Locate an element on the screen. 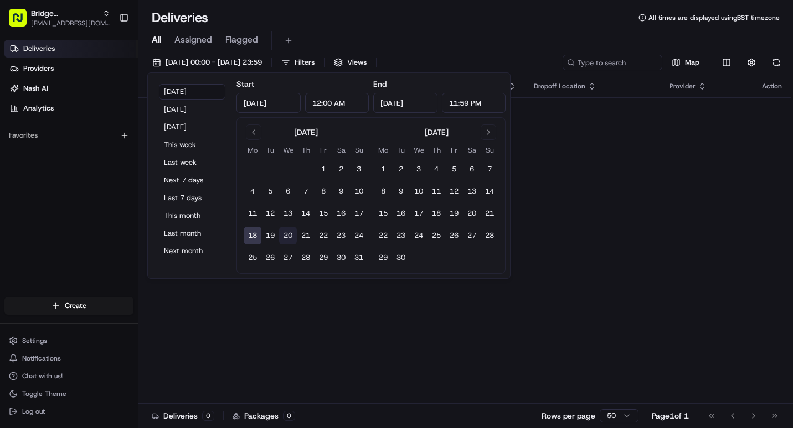  span: Pylon is located at coordinates (122, 278).